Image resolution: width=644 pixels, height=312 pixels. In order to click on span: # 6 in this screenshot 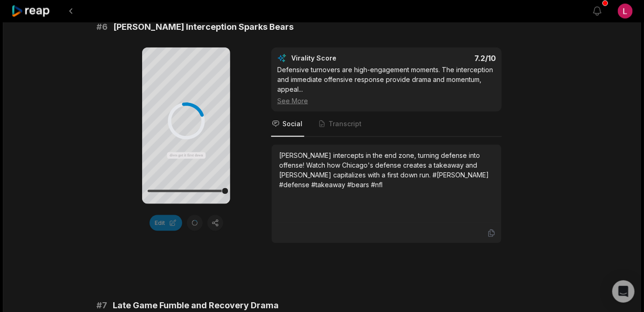, I will do `click(102, 27)`.